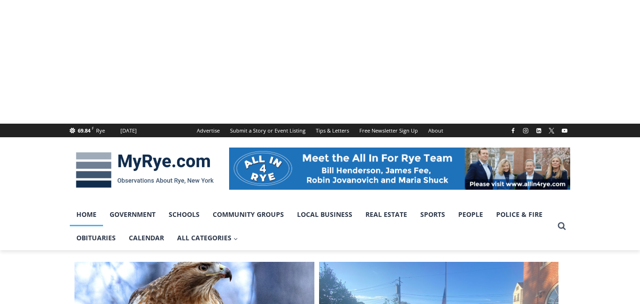 The width and height of the screenshot is (640, 304). Describe the element at coordinates (93, 128) in the screenshot. I see `span: F` at that location.